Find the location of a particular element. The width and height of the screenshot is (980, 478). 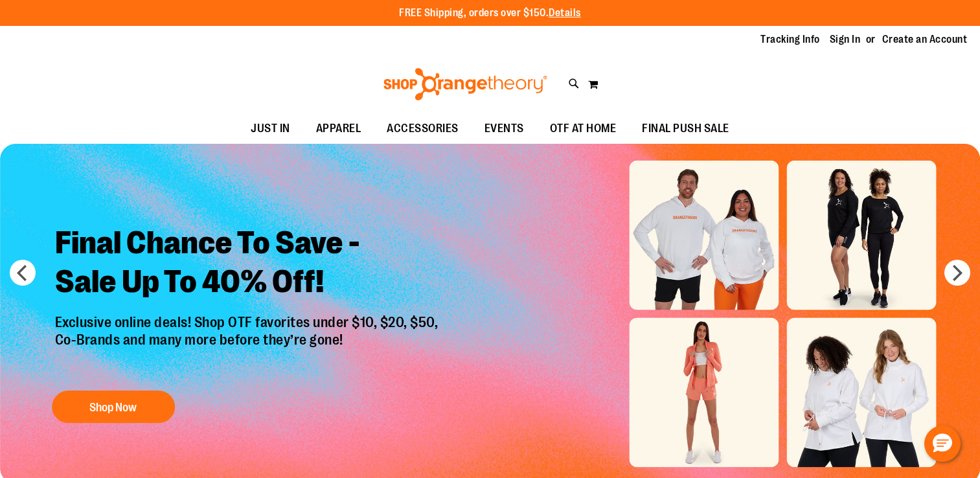

h2: Final Chance To Save - Sale Up To 40% Off! is located at coordinates (248, 264).